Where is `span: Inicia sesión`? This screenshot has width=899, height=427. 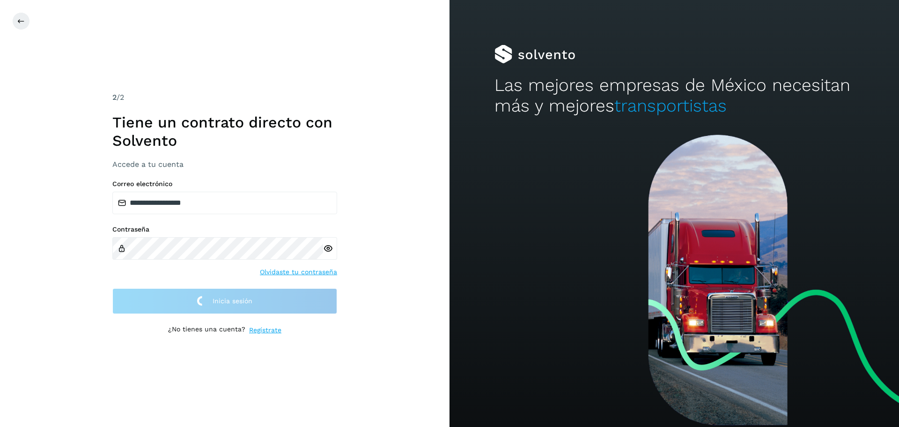 span: Inicia sesión is located at coordinates (232, 301).